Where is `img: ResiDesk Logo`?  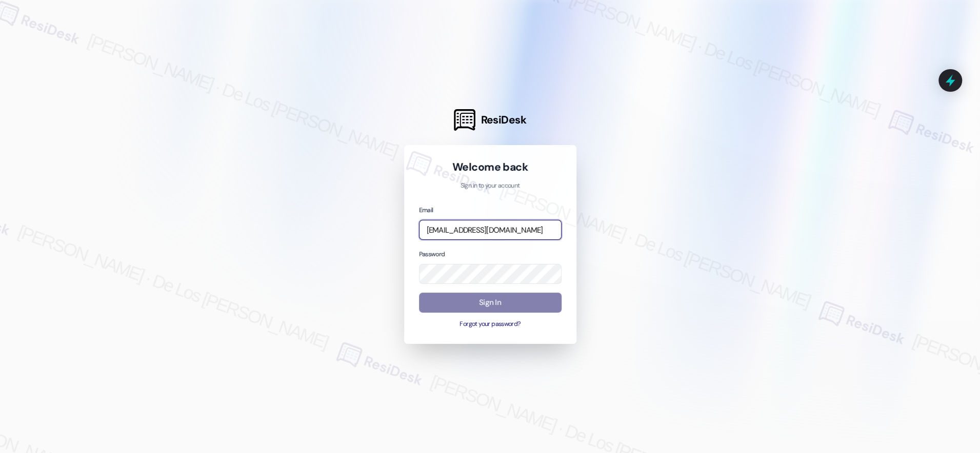
img: ResiDesk Logo is located at coordinates (465, 120).